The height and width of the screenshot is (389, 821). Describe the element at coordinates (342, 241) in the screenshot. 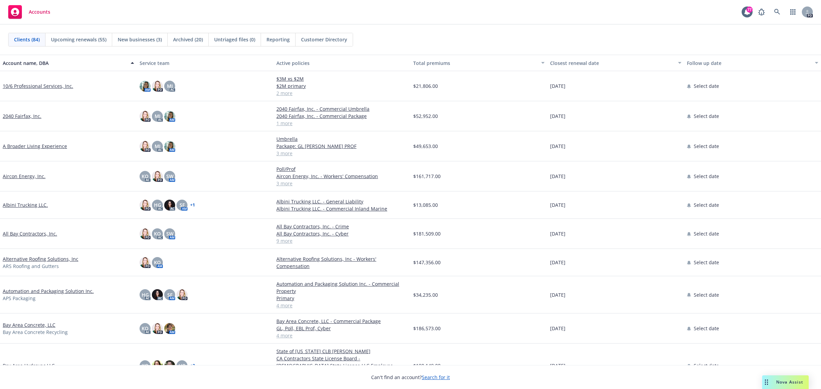

I see `a: 9 more` at that location.